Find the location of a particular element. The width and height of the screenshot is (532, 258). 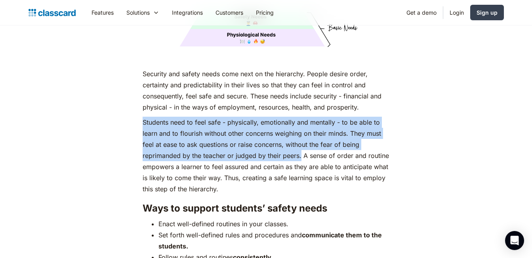

div: Sign up is located at coordinates (487, 12).